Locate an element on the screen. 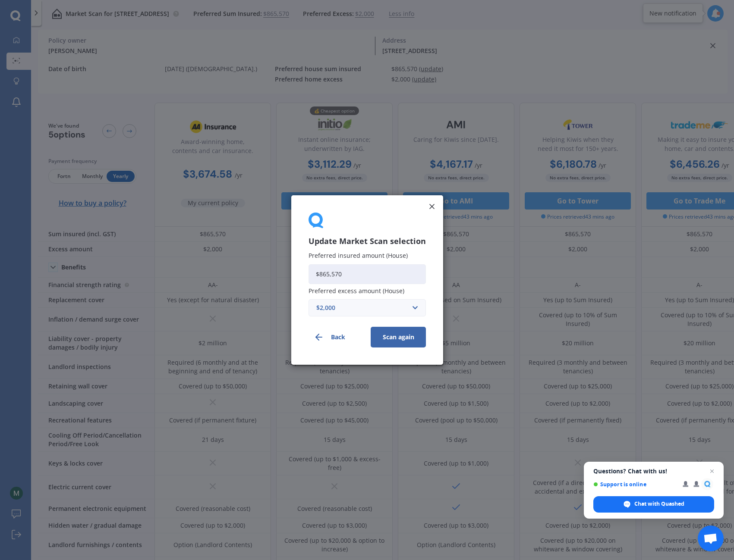  input: Enter amount is located at coordinates (367, 274).